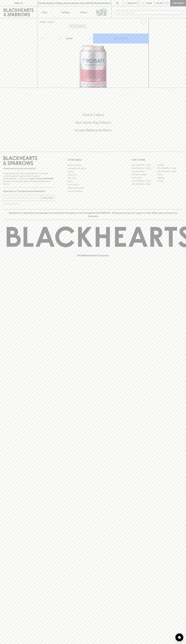 This screenshot has width=186, height=644. I want to click on a: Terms & Conditions, so click(93, 191).